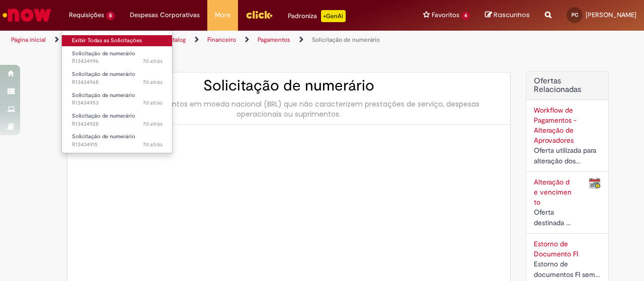 Image resolution: width=644 pixels, height=281 pixels. I want to click on img: click_logo_yellow_360x200.png, so click(259, 15).